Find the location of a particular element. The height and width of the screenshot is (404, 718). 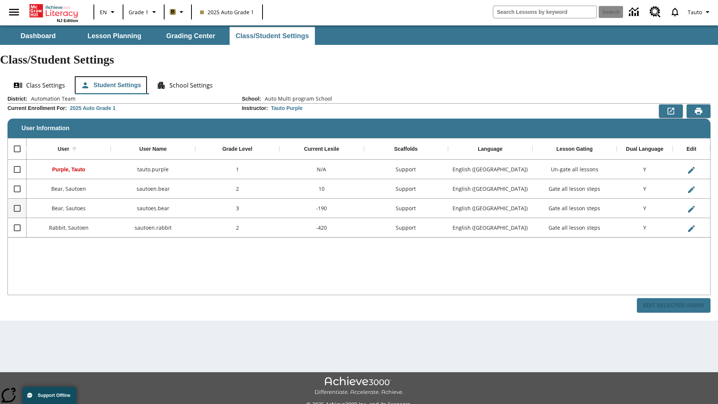

button: Language: EN, Select a language is located at coordinates (108, 12).